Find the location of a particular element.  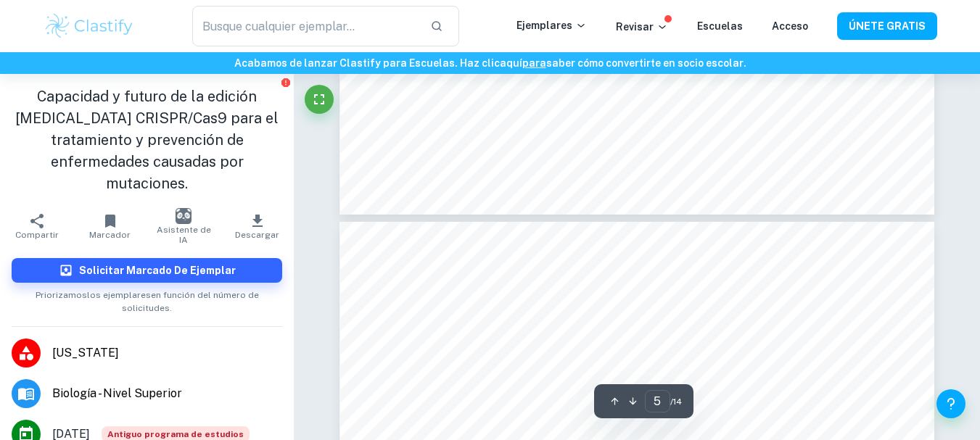

font: Biología - Nivel Superior is located at coordinates (116, 393).